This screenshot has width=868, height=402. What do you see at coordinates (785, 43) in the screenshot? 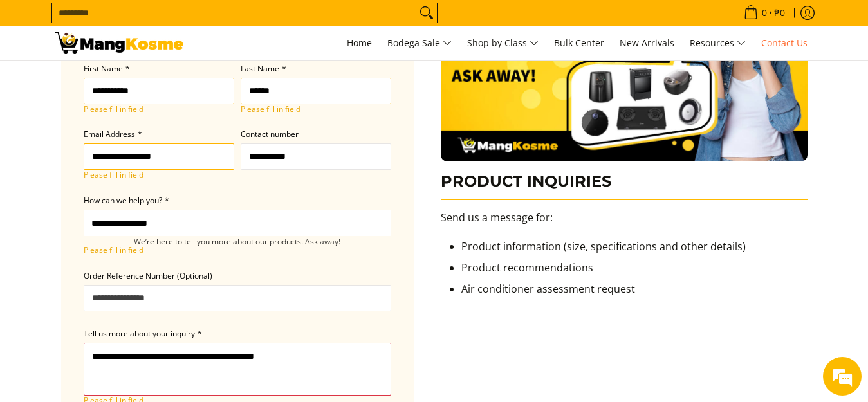
I see `span: Contact Us` at bounding box center [785, 43].